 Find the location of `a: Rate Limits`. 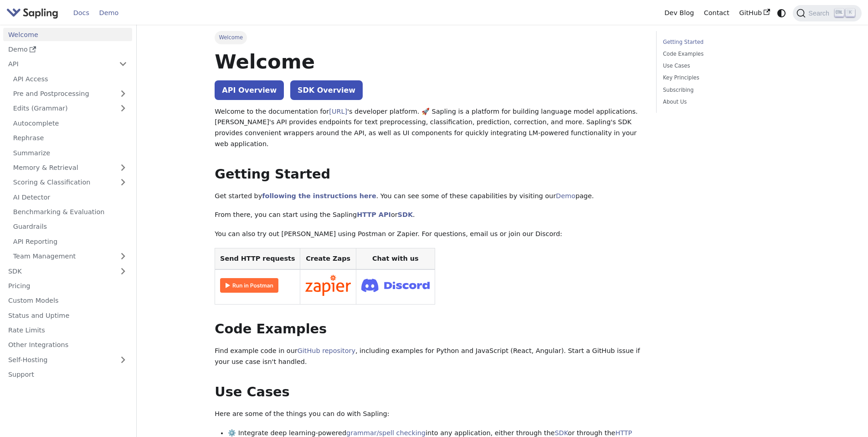

a: Rate Limits is located at coordinates (67, 330).